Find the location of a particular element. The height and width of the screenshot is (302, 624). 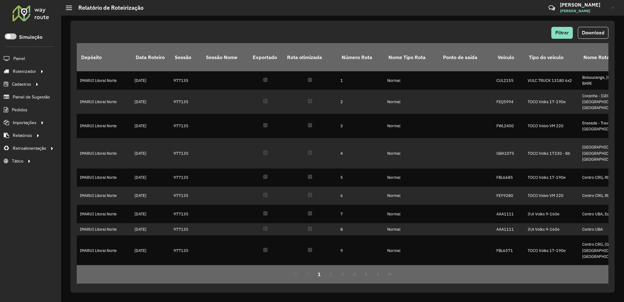

td: 9 is located at coordinates (361, 250).